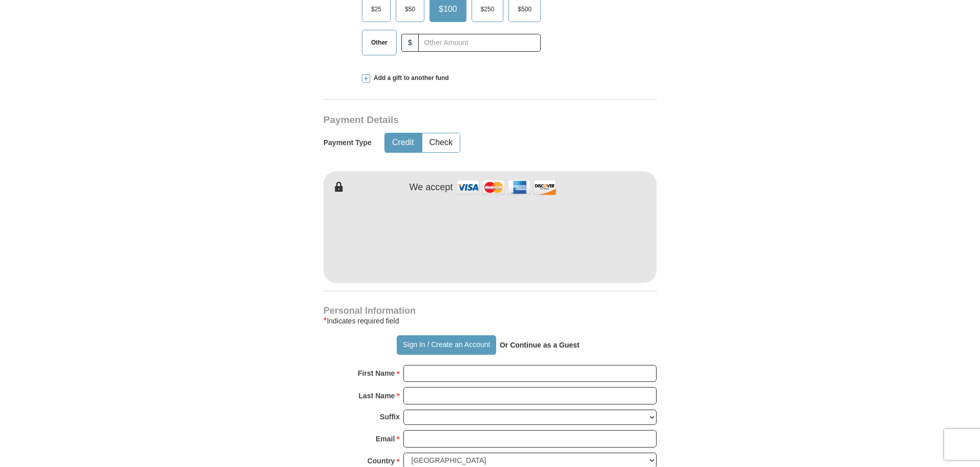  I want to click on div: Indicates required field, so click(490, 321).